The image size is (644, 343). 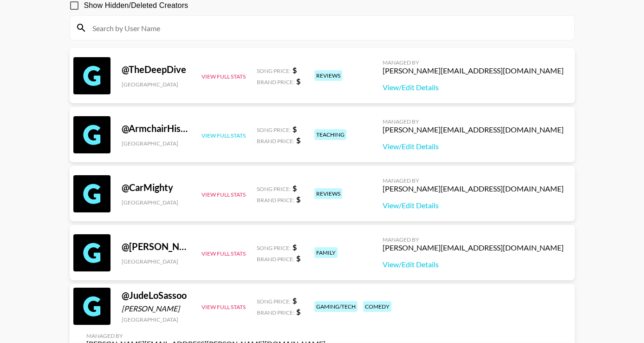 I want to click on div: @ CarMighty, so click(x=156, y=187).